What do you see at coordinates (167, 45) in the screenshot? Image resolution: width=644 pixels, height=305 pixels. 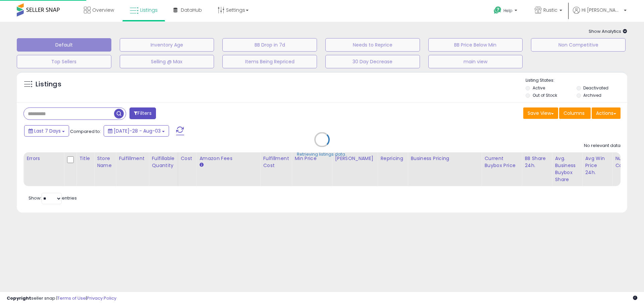 I see `button: Inventory Age` at bounding box center [167, 45].